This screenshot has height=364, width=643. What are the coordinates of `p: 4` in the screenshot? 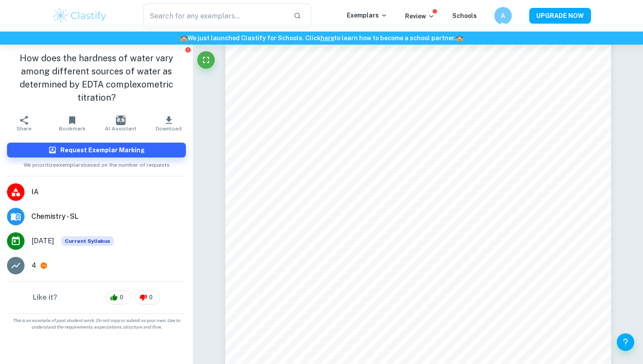 It's located at (33, 265).